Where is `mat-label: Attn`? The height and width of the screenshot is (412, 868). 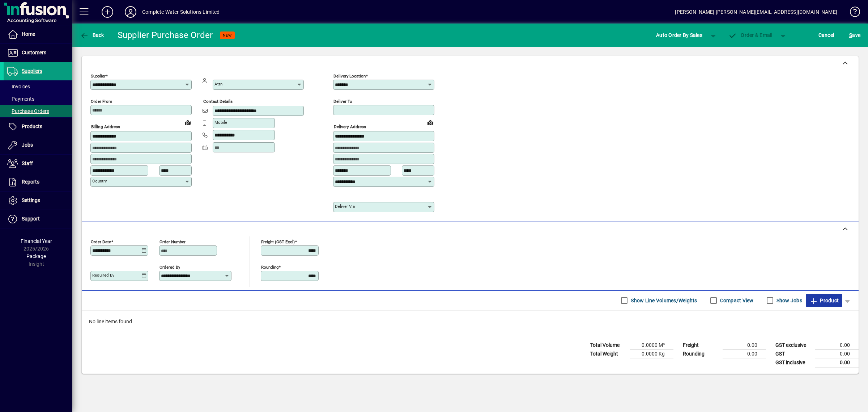
mat-label: Attn is located at coordinates (219, 84).